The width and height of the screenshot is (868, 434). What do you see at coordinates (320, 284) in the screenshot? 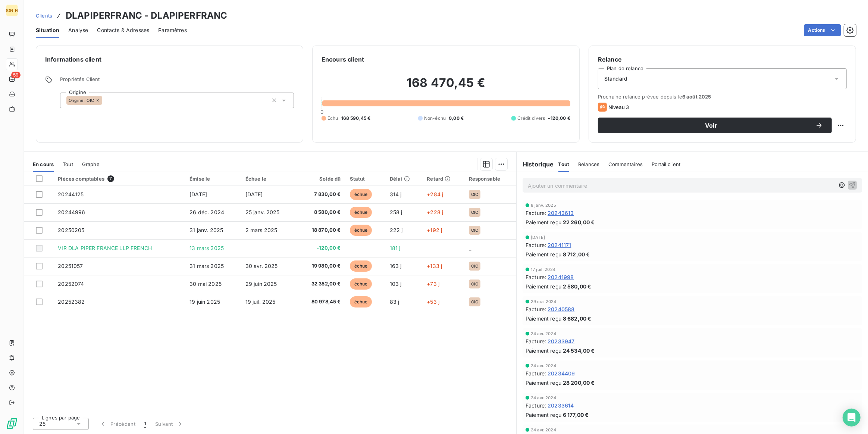
I see `span: 32 352,00 €` at bounding box center [320, 284].